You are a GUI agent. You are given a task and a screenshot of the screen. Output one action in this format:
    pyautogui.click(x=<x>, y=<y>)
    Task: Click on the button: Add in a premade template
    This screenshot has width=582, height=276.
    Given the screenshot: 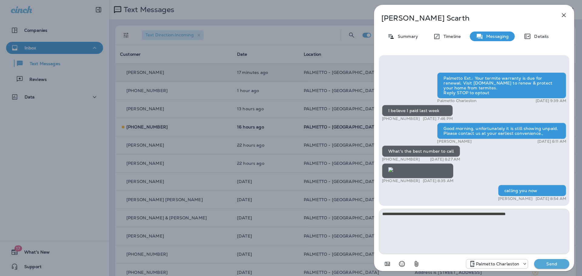 What is the action you would take?
    pyautogui.click(x=387, y=264)
    